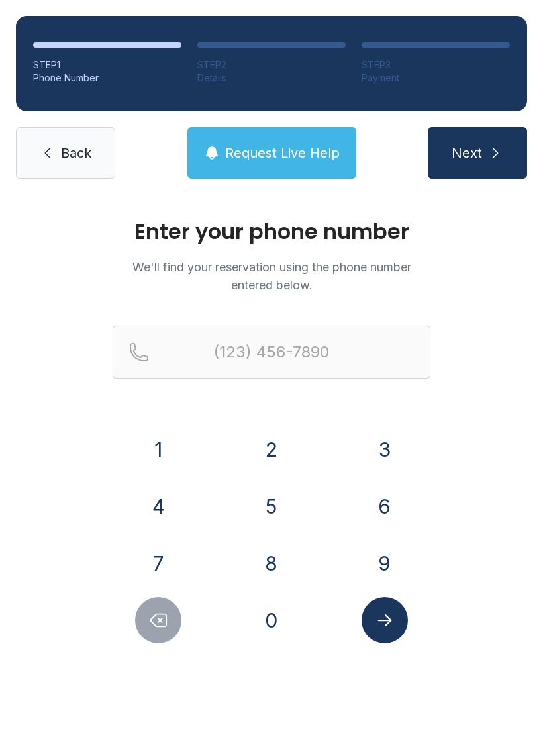  What do you see at coordinates (271, 506) in the screenshot?
I see `button: 5` at bounding box center [271, 506].